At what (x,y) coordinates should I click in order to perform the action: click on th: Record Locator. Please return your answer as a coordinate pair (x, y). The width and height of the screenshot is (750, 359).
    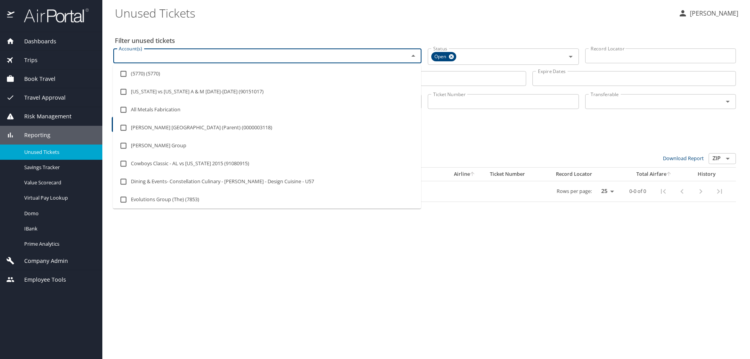
    Looking at the image, I should click on (587, 174).